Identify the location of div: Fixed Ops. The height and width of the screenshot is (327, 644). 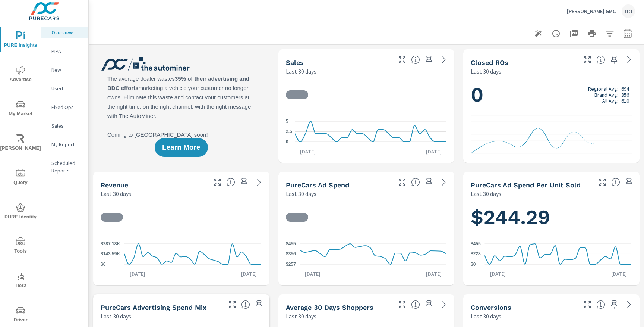
(65, 107).